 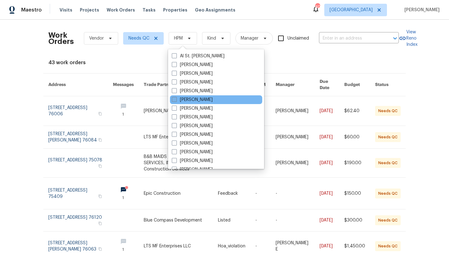 I want to click on span: Visits, so click(x=66, y=10).